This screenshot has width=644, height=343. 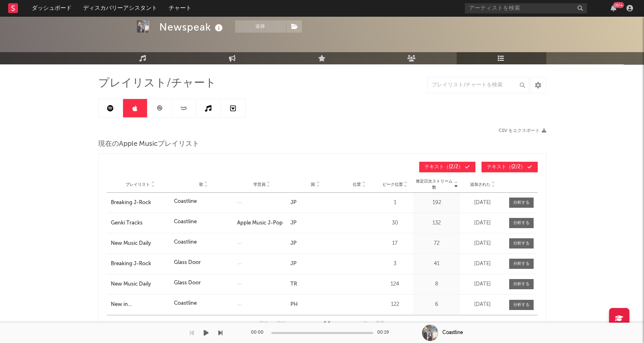 What do you see at coordinates (380, 323) in the screenshot?
I see `button: 最後` at bounding box center [380, 323].